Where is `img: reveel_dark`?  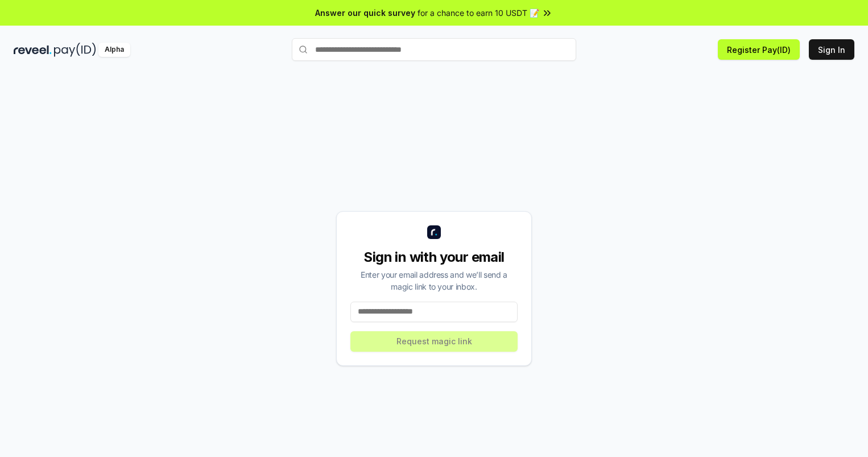
img: reveel_dark is located at coordinates (32, 50).